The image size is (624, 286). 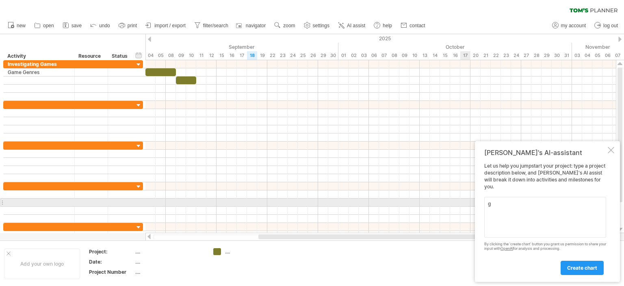 I want to click on div: Wednesday, 22 October 2025, so click(x=496, y=55).